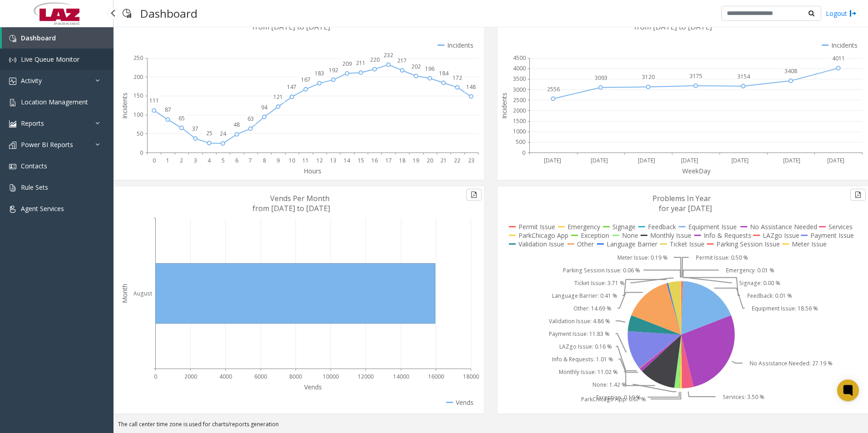 Image resolution: width=868 pixels, height=433 pixels. I want to click on text: Month, so click(124, 293).